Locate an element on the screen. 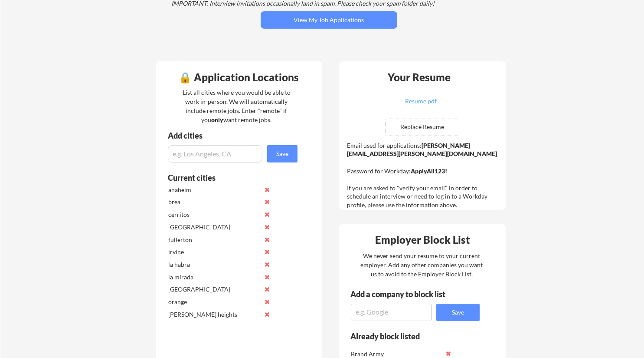 The width and height of the screenshot is (644, 358). div: Add a company to block list is located at coordinates (405, 294).